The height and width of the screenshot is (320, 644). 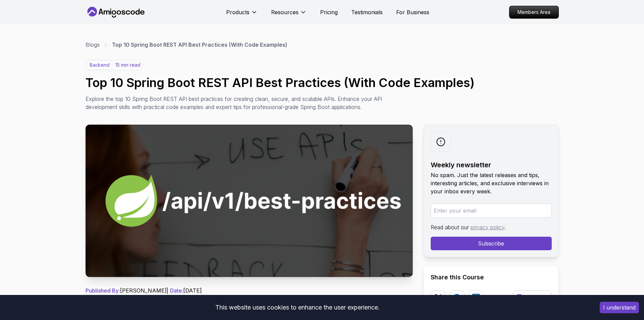 I want to click on a: Testimonials, so click(x=366, y=12).